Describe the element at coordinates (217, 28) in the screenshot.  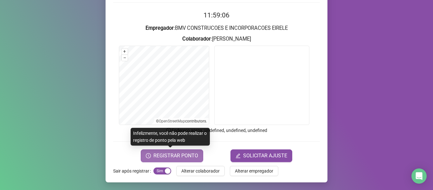
I see `h3: : BMV CONSTRUCOES E INCORPORACOES EIRELE` at that location.